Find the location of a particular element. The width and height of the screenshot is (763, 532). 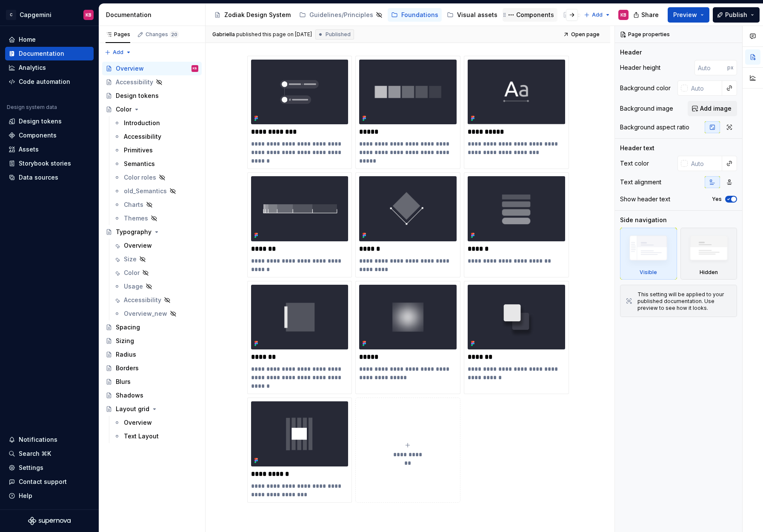

div: Design system data is located at coordinates (32, 107).